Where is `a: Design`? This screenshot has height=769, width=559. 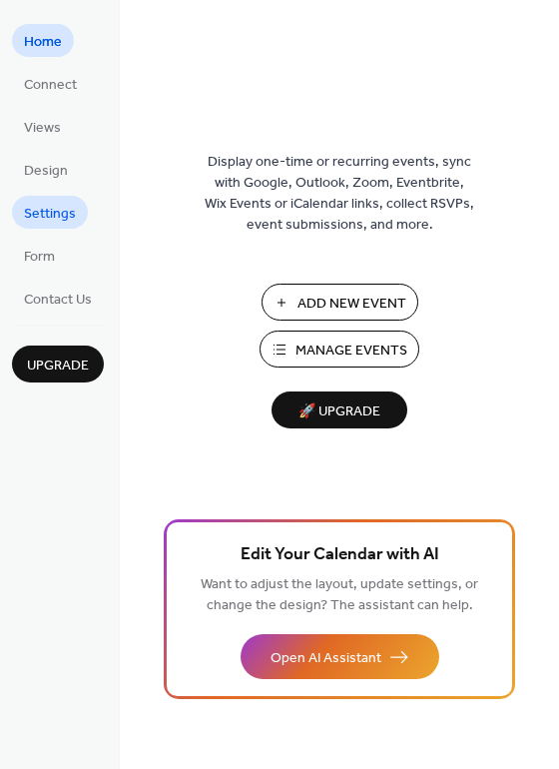 a: Design is located at coordinates (46, 169).